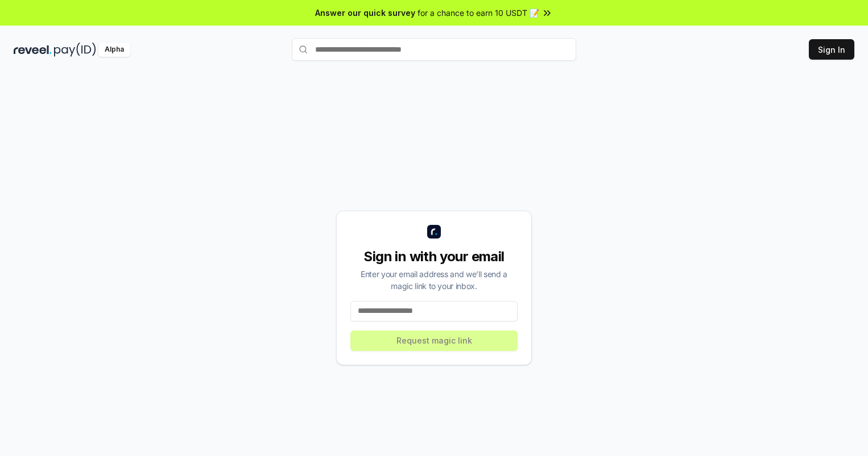  I want to click on button: Sign In, so click(832, 50).